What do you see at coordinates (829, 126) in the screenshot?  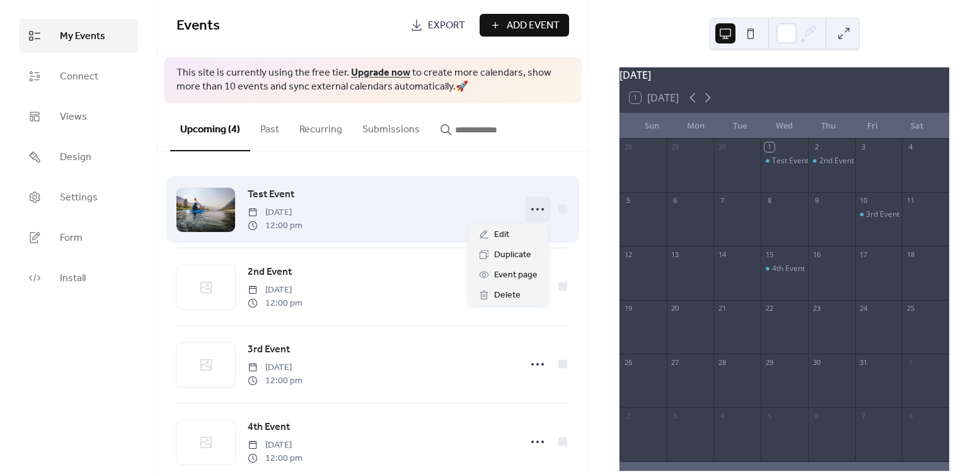 I see `div: Thu` at bounding box center [829, 126].